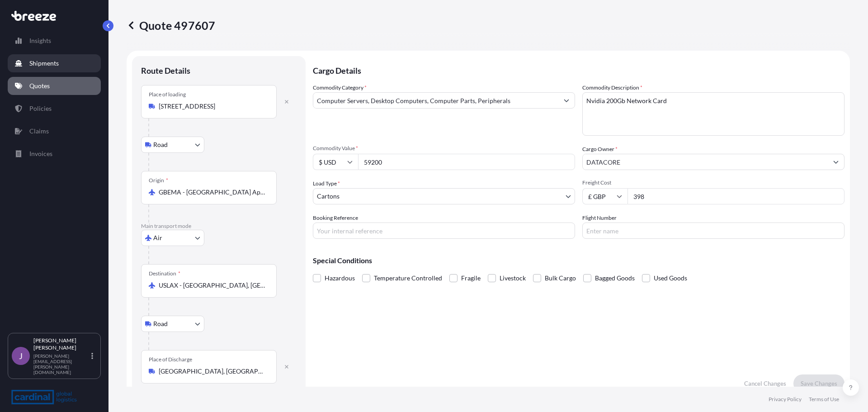 The width and height of the screenshot is (868, 412). Describe the element at coordinates (513, 279) in the screenshot. I see `span: Livestock` at that location.